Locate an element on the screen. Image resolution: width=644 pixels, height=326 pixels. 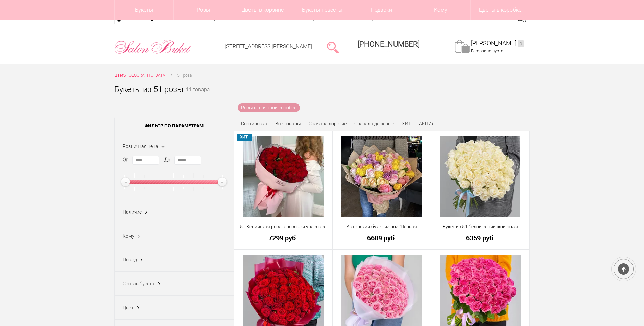
span: Наличие is located at coordinates (132, 212).